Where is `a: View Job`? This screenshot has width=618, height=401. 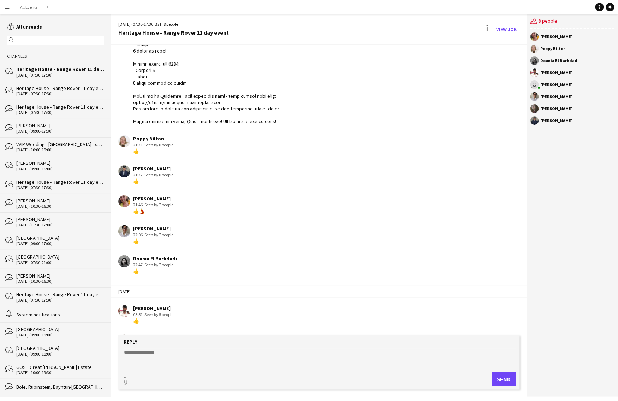 a: View Job is located at coordinates (506, 29).